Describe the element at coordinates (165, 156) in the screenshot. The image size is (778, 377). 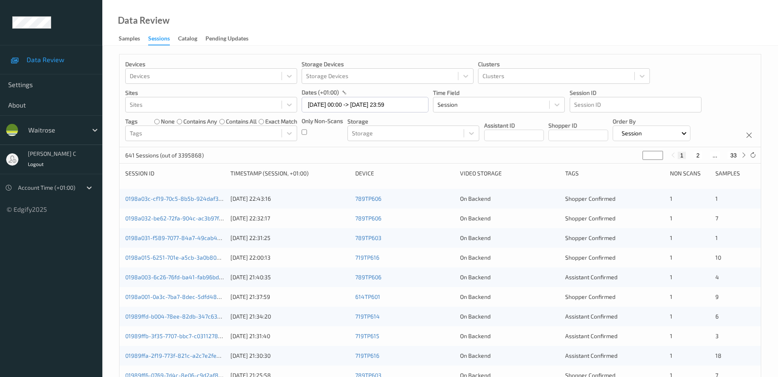
I see `p: 641 Sessions (out of 3395868)` at that location.